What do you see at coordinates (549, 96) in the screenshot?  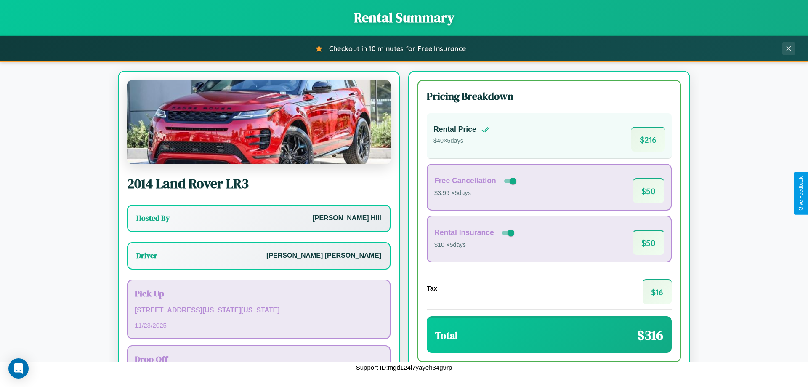 I see `h3: Pricing Breakdown` at bounding box center [549, 96].